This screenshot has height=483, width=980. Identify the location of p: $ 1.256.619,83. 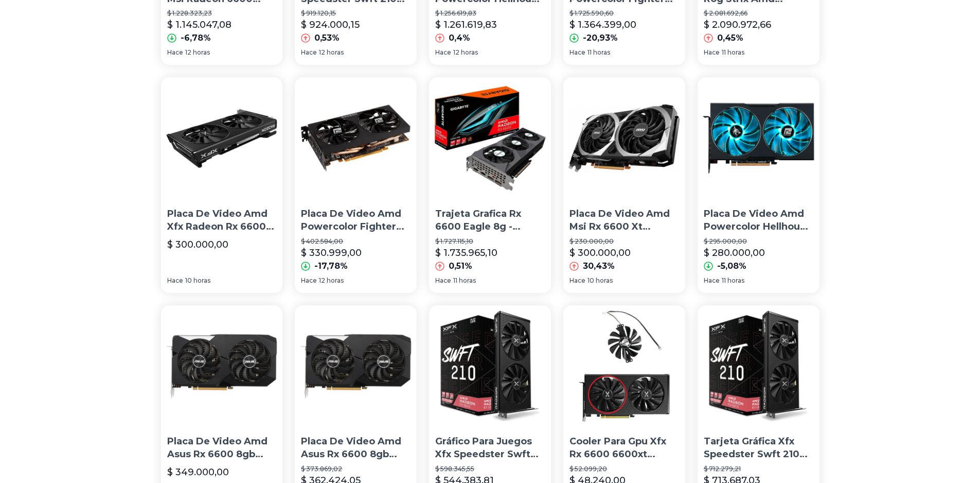
(490, 13).